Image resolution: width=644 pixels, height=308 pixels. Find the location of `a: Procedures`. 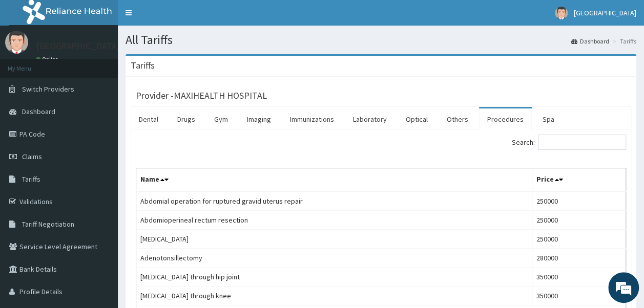

a: Procedures is located at coordinates (505, 119).